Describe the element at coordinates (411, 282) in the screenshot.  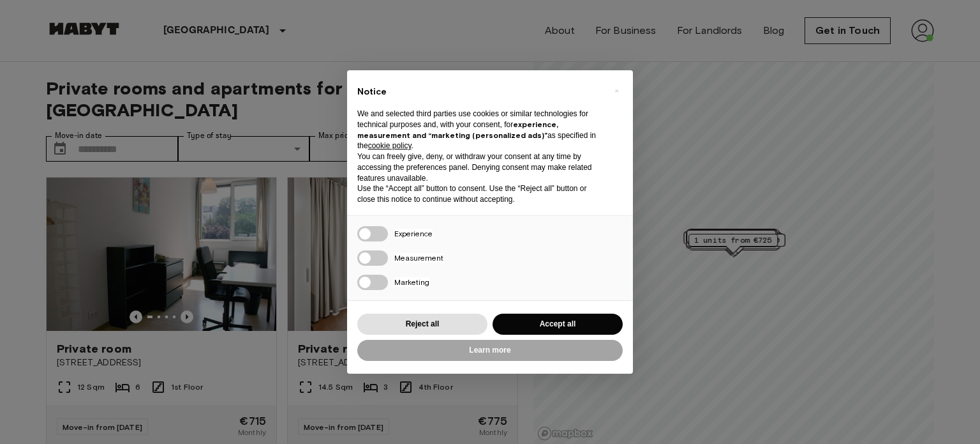
I see `span: Marketing` at that location.